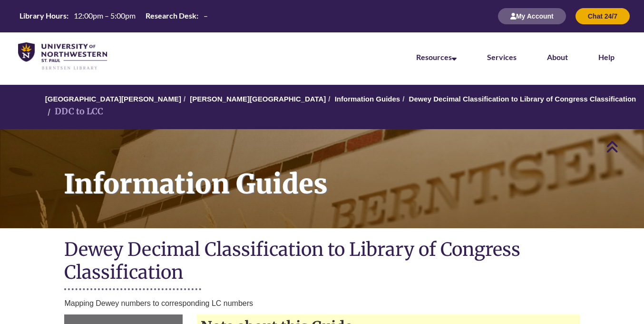 This screenshot has height=324, width=644. I want to click on th: Library Hours:, so click(43, 16).